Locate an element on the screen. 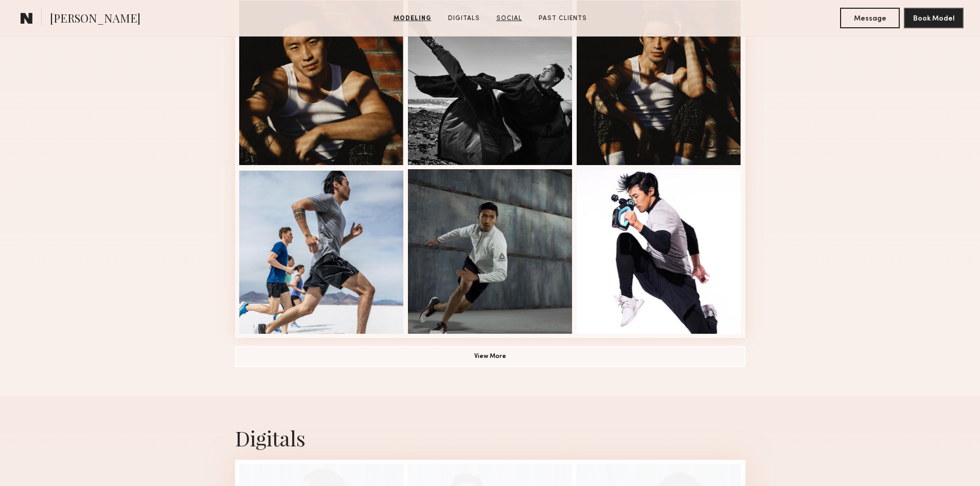 The image size is (980, 486). div: Digitals is located at coordinates (490, 438).